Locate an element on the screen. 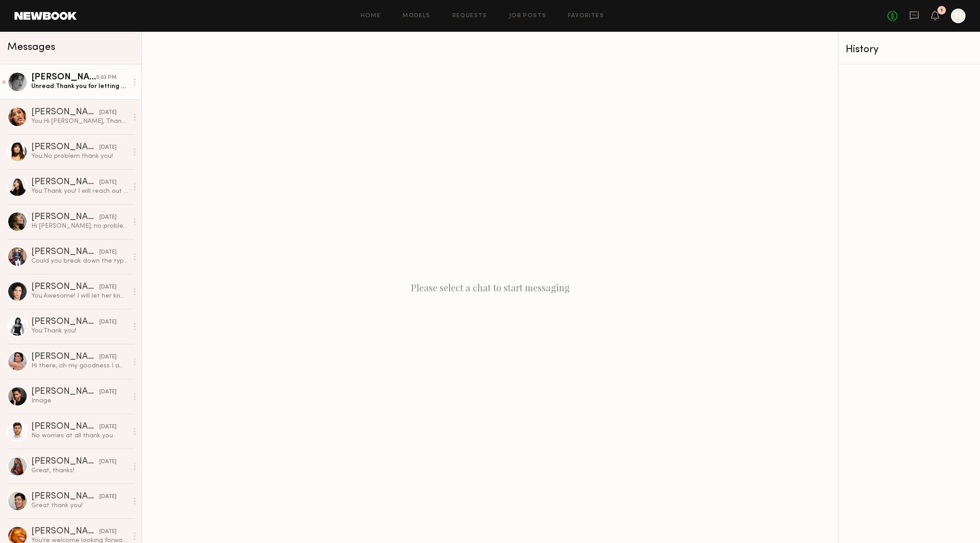 The height and width of the screenshot is (543, 980). div: You: No problem thank you! is located at coordinates (80, 156).